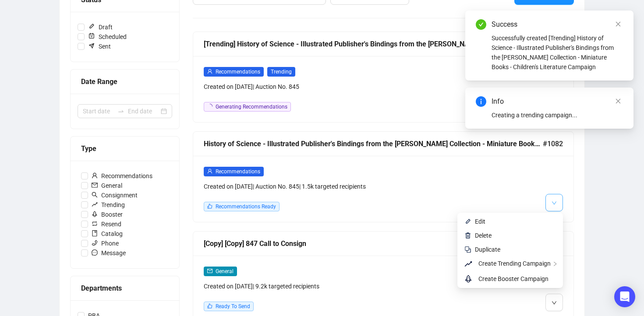  Describe the element at coordinates (488, 249) in the screenshot. I see `span: Duplicate` at that location.